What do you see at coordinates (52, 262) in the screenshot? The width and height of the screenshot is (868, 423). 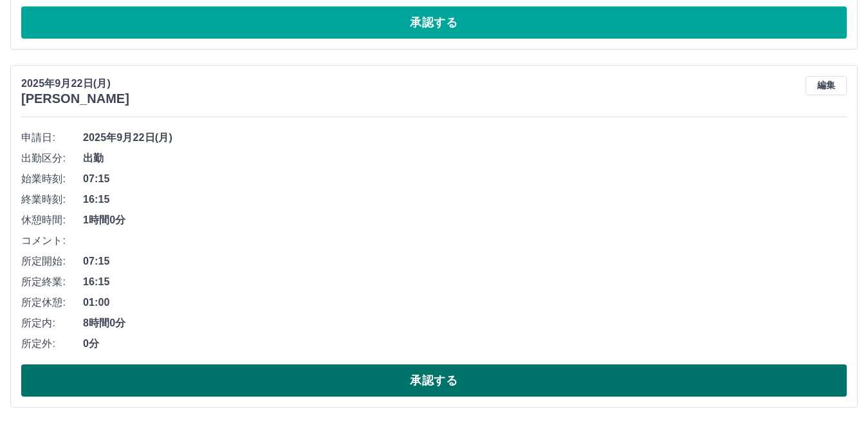 I see `span: 所定開始:` at bounding box center [52, 262].